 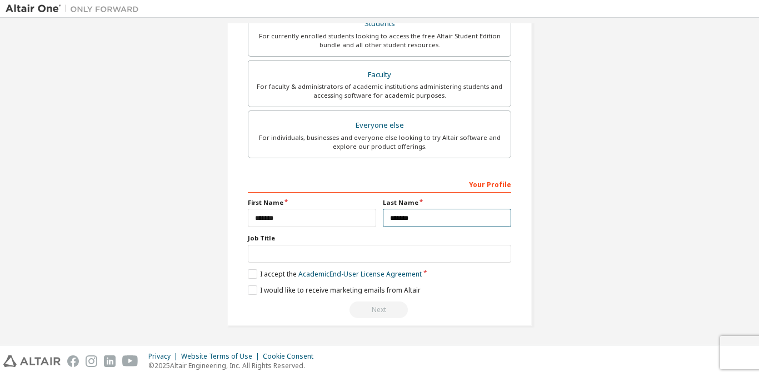 What do you see at coordinates (222, 357) in the screenshot?
I see `div: Website Terms of Use` at bounding box center [222, 357].